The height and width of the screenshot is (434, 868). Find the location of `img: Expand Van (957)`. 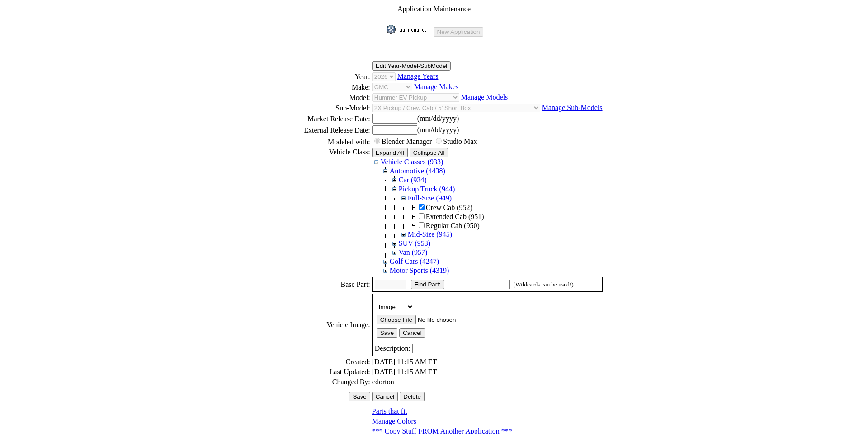

img: Expand Van (957) is located at coordinates (394, 252).